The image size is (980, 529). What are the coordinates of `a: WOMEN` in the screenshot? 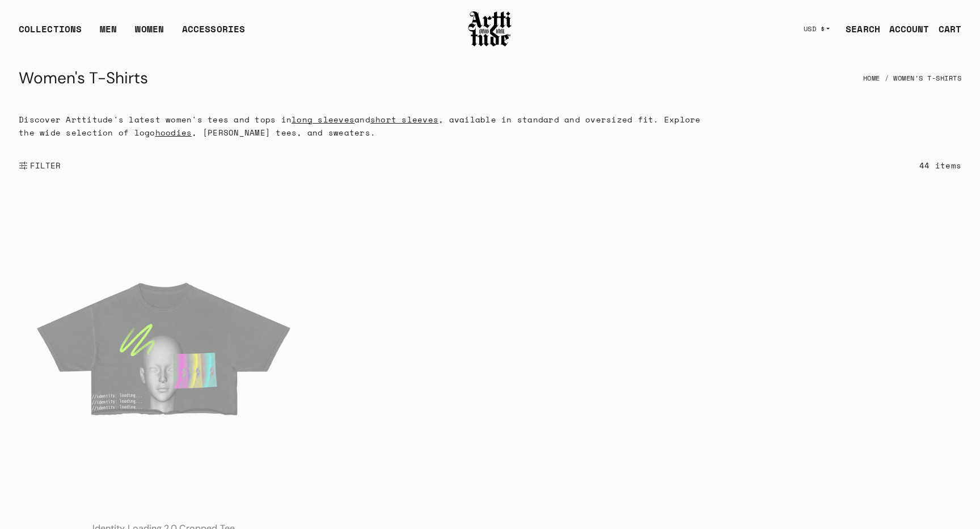 It's located at (149, 34).